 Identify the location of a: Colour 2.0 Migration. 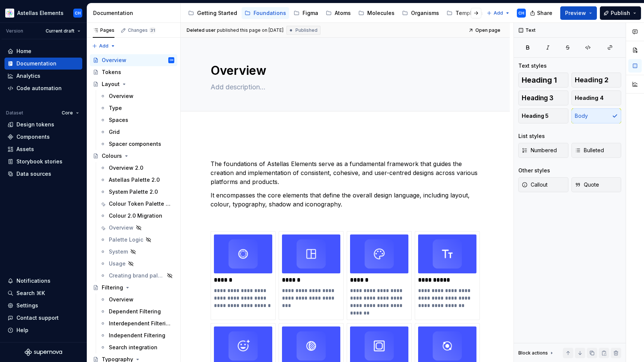
(137, 216).